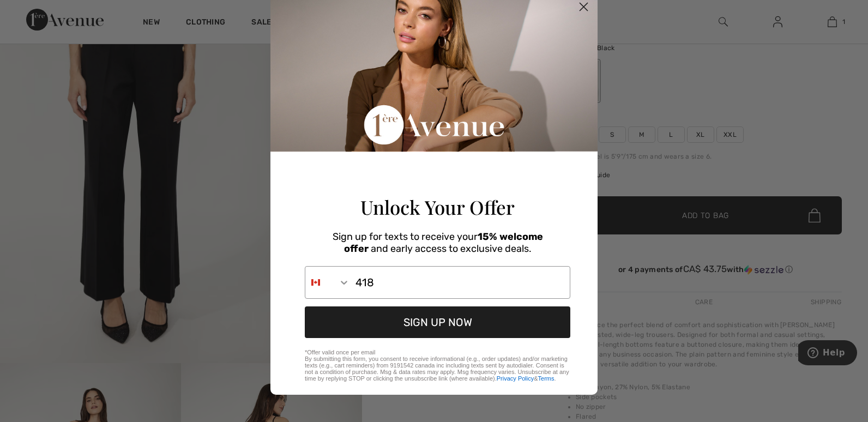 This screenshot has height=422, width=868. Describe the element at coordinates (316, 282) in the screenshot. I see `img: Canada` at that location.